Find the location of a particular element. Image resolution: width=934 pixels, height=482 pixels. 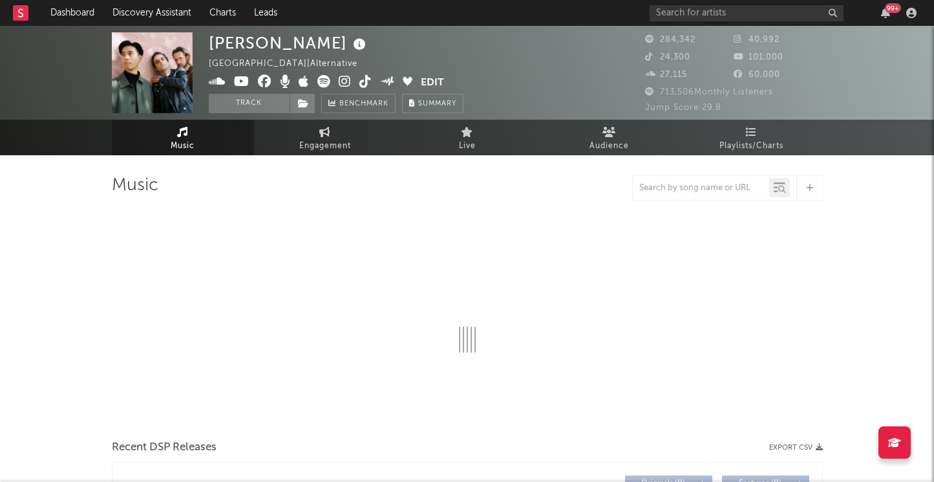

a: Live is located at coordinates (467, 137).